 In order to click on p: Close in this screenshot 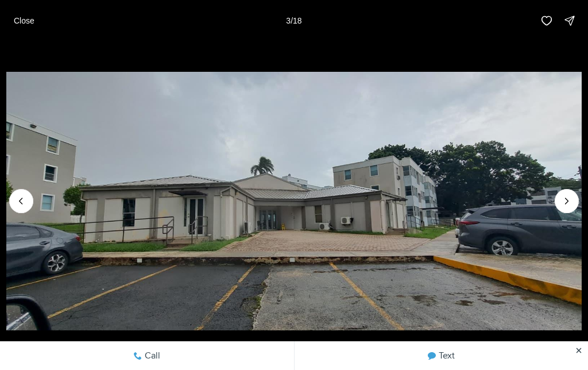, I will do `click(24, 21)`.